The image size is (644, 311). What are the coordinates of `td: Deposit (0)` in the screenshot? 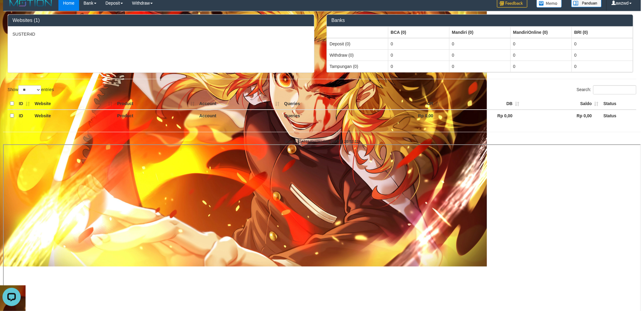 It's located at (358, 44).